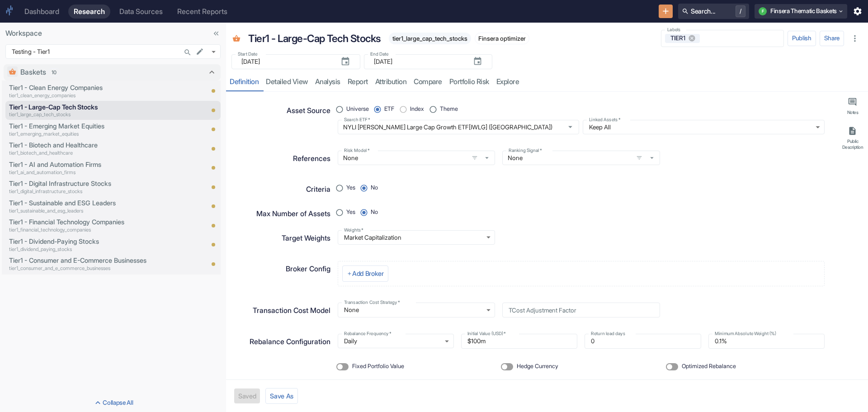  What do you see at coordinates (609, 334) in the screenshot?
I see `label: Return lead days` at bounding box center [609, 334].